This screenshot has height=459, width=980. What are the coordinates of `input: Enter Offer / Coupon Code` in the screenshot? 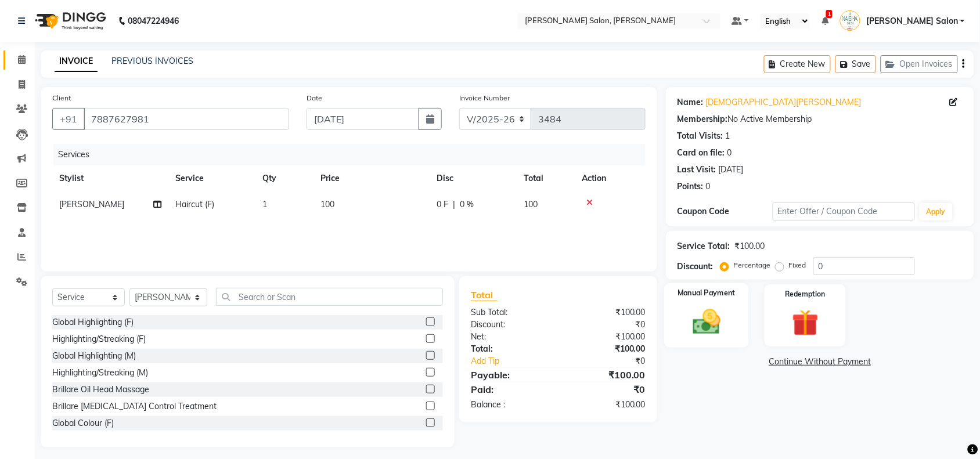 It's located at (844, 211).